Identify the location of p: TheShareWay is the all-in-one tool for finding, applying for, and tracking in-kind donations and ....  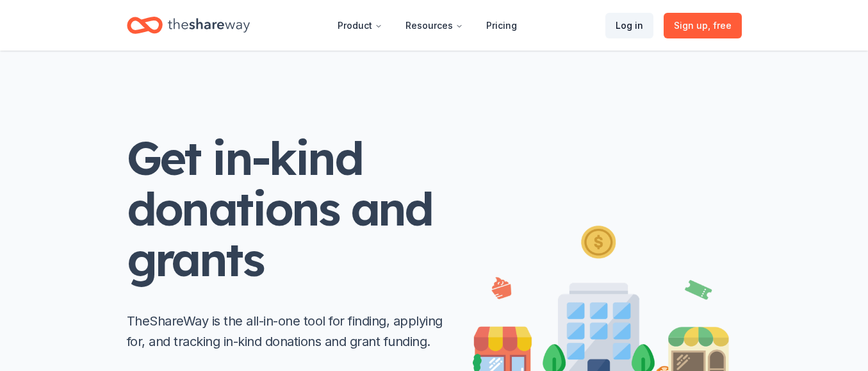
(287, 331).